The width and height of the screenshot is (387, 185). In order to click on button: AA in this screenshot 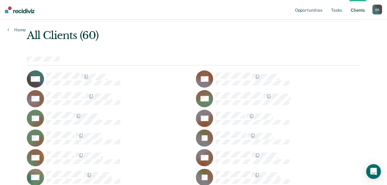, I will do `click(377, 10)`.